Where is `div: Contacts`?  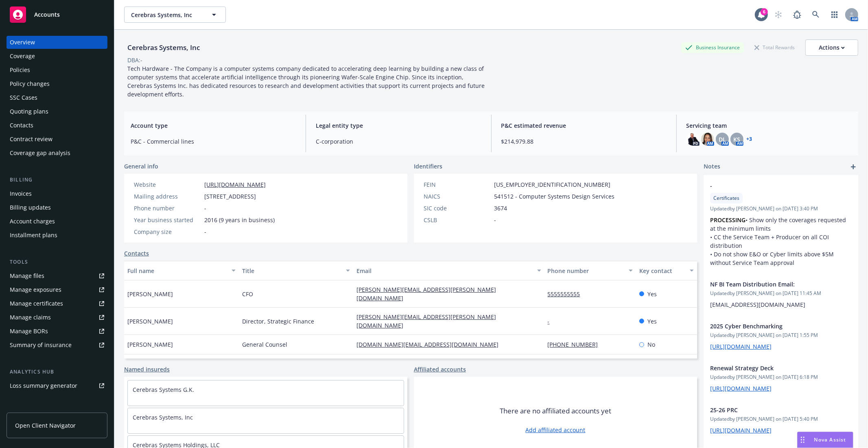
div: Contacts is located at coordinates (21, 125).